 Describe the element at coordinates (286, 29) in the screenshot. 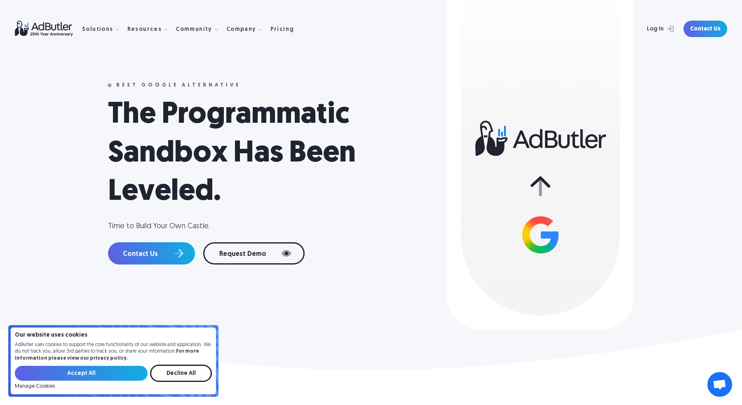

I see `a: Pricing` at that location.